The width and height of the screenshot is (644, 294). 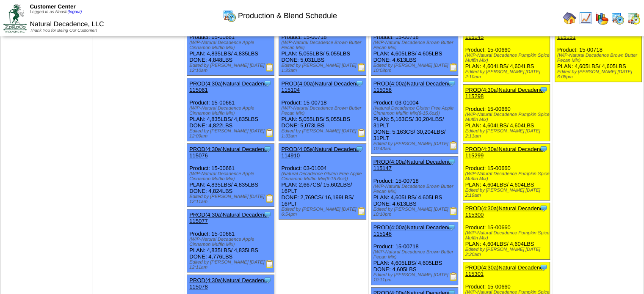 I want to click on a: PROD(4:30a)Natural Decadenc-115076, so click(x=228, y=152).